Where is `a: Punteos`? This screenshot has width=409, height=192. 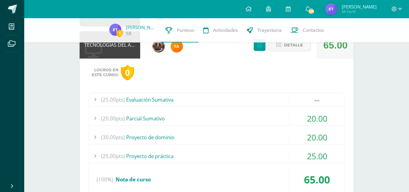
a: Punteos is located at coordinates (179, 30).